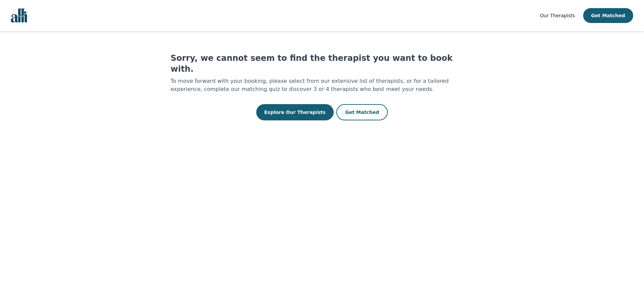 This screenshot has width=644, height=308. What do you see at coordinates (295, 112) in the screenshot?
I see `button: Explore Our Therapists` at bounding box center [295, 112].